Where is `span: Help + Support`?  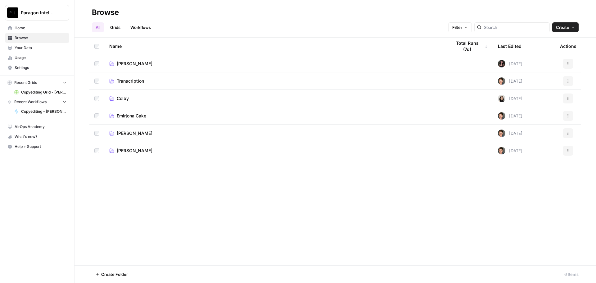
span: Help + Support is located at coordinates (40, 147).